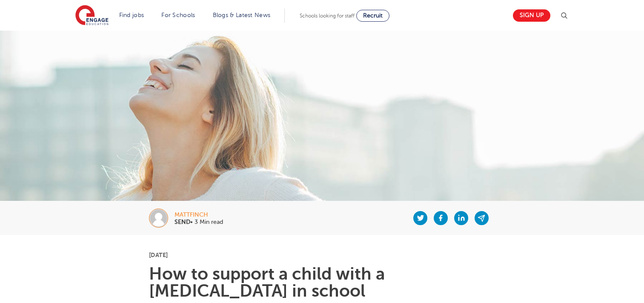  Describe the element at coordinates (92, 16) in the screenshot. I see `img: Engage Education` at that location.